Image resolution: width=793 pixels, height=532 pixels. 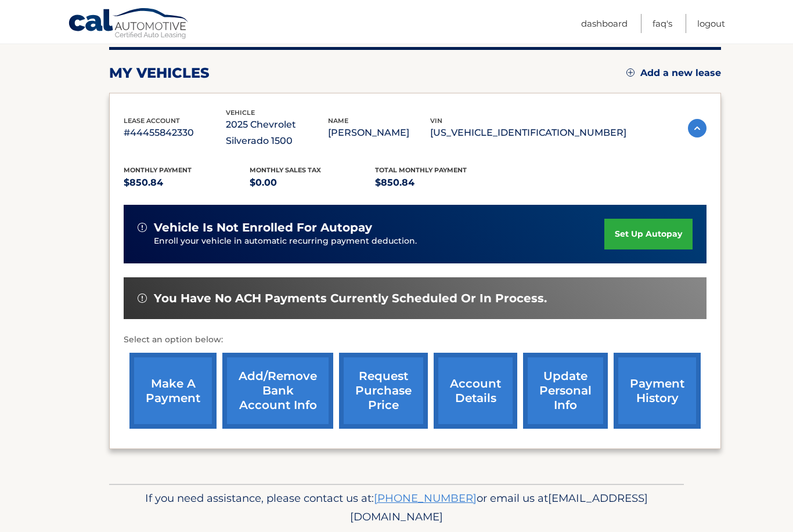 What do you see at coordinates (129, 25) in the screenshot?
I see `a: Cal Automotive` at bounding box center [129, 25].